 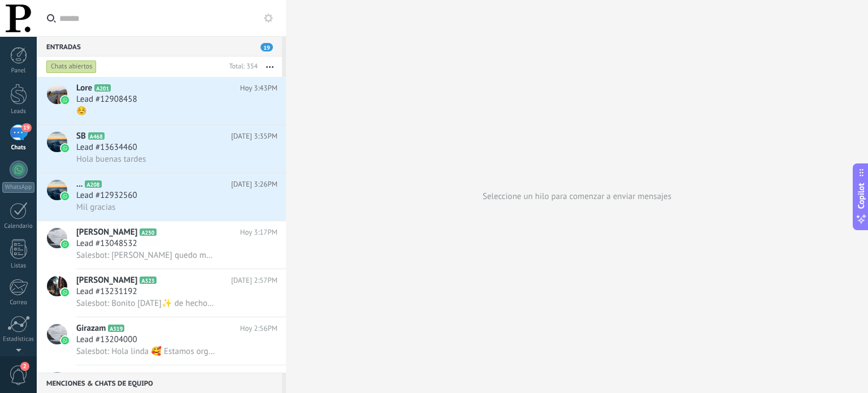 What do you see at coordinates (81, 136) in the screenshot?
I see `span: SB` at bounding box center [81, 136].